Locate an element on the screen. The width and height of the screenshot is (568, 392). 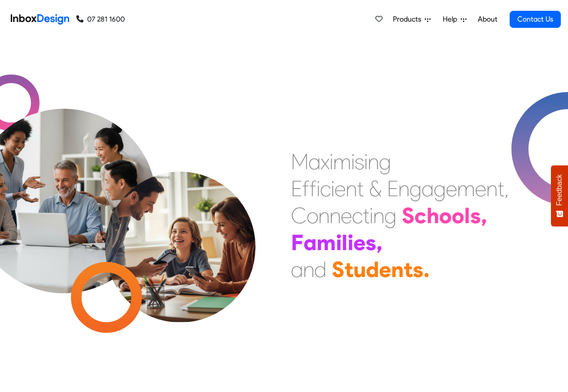
div: M is located at coordinates (300, 162).